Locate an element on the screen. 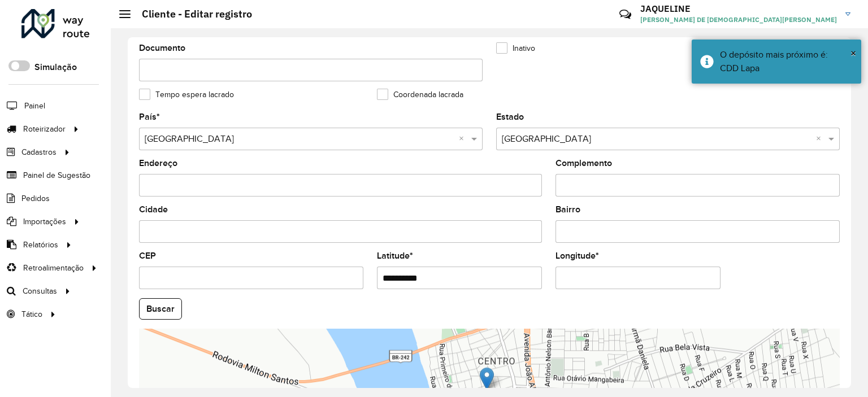  span: Importações is located at coordinates (45, 222).